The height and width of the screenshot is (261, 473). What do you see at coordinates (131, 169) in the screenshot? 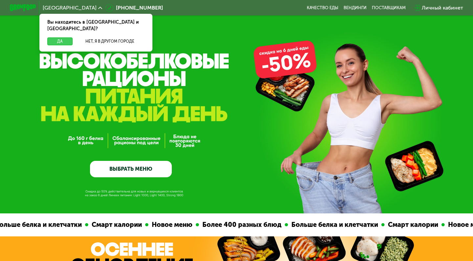
I see `a: ВЫБРАТЬ МЕНЮ` at bounding box center [131, 169].